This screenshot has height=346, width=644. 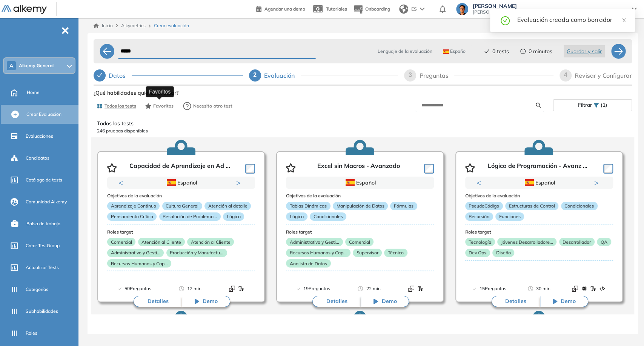 What do you see at coordinates (38, 158) in the screenshot?
I see `span: Candidatos` at bounding box center [38, 158].